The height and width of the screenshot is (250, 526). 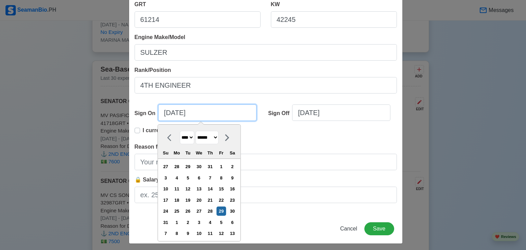 I want to click on span: Engine Make/Model, so click(x=160, y=37).